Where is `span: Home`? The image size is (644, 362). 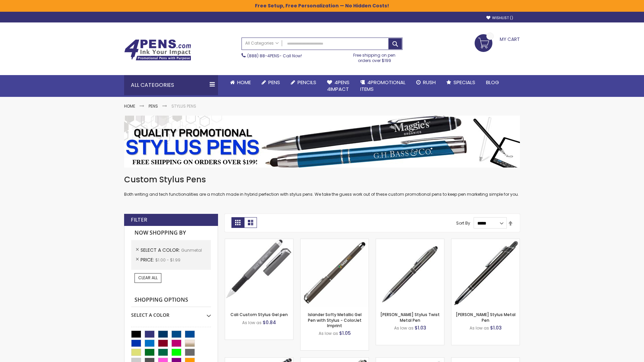 span: Home is located at coordinates (244, 82).